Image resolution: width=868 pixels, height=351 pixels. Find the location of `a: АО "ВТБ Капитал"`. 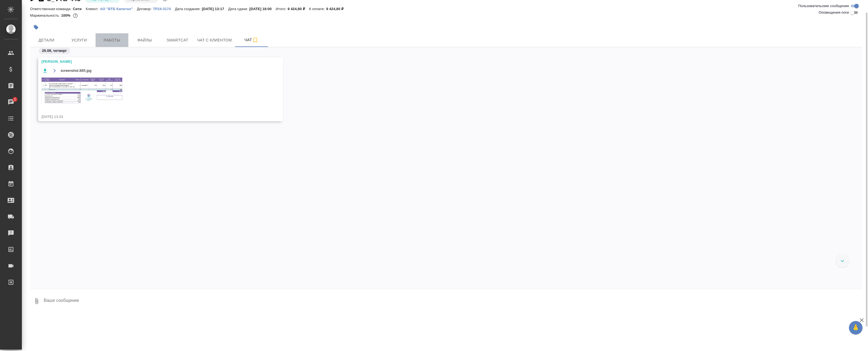

a: АО "ВТБ Капитал" is located at coordinates (118, 8).